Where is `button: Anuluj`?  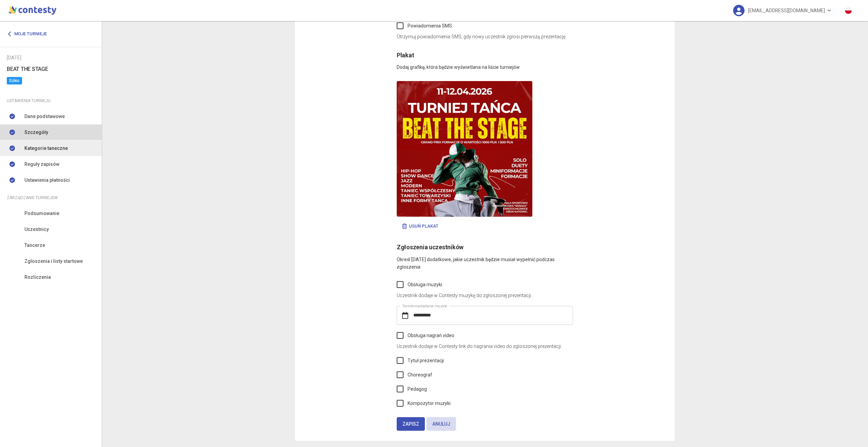
button: Anuluj is located at coordinates (441, 424).